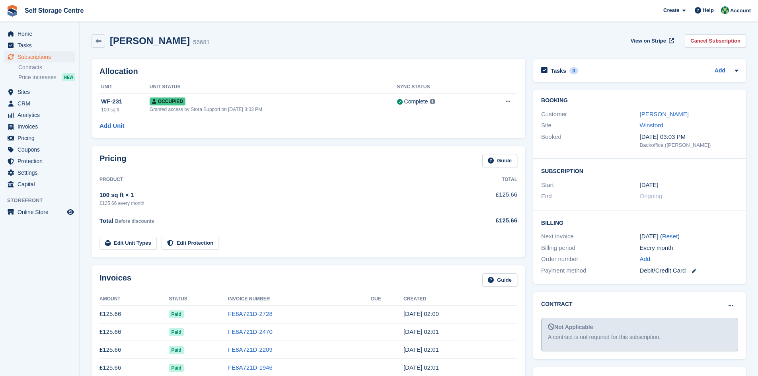 Image resolution: width=758 pixels, height=376 pixels. Describe the element at coordinates (68, 77) in the screenshot. I see `div: NEW` at that location.